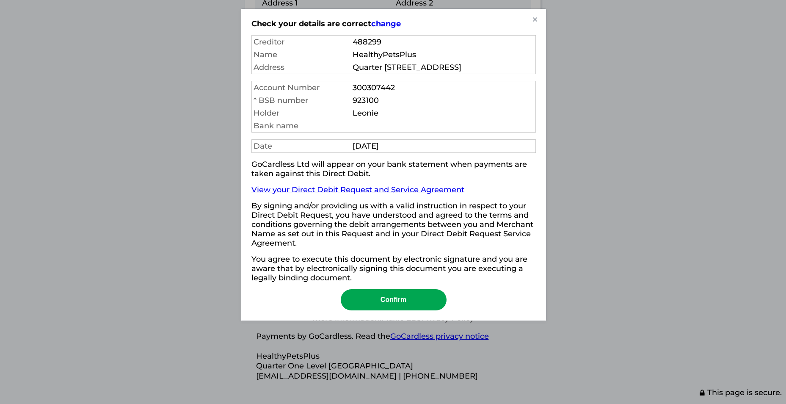  I want to click on td: * BSB number, so click(301, 100).